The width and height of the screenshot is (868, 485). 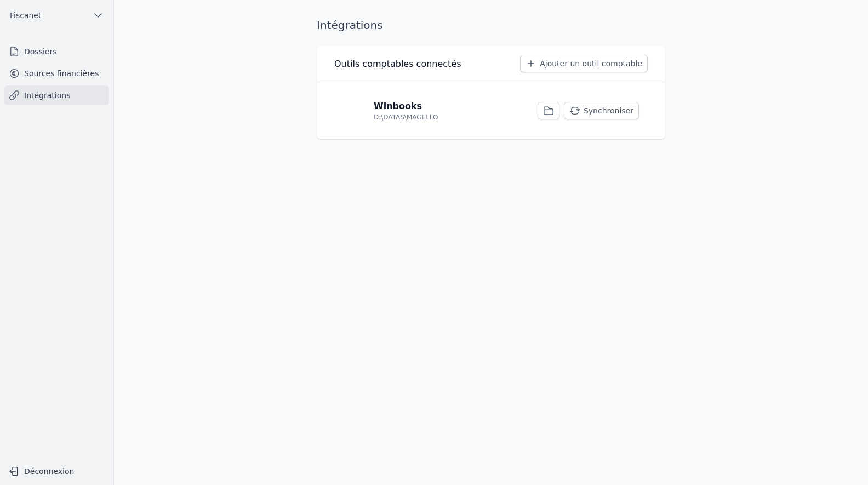 What do you see at coordinates (398, 106) in the screenshot?
I see `p: Winbooks` at bounding box center [398, 106].